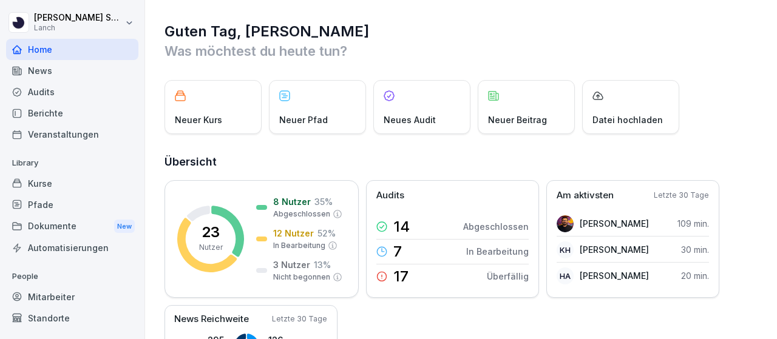  I want to click on div: Berichte, so click(72, 113).